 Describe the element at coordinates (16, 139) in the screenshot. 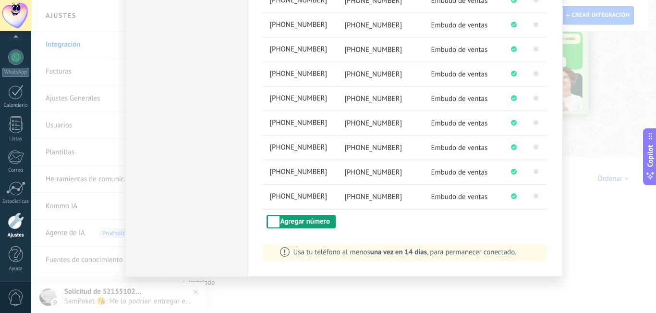

I see `div: Listas` at that location.